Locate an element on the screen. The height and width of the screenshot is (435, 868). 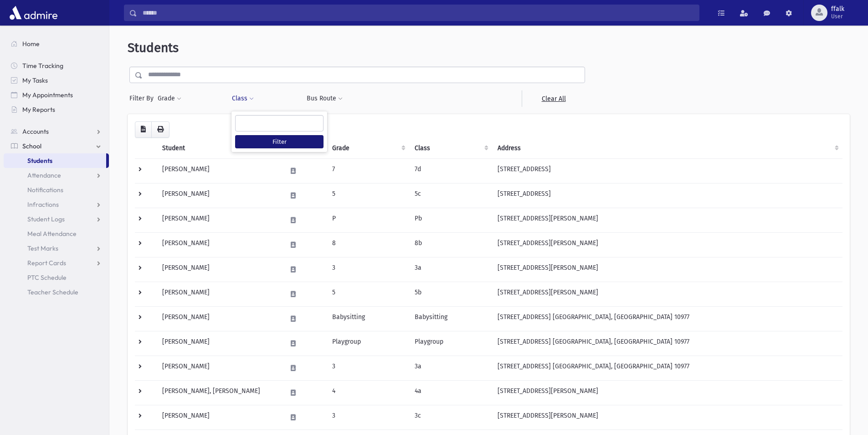
span: User is located at coordinates (838, 17).